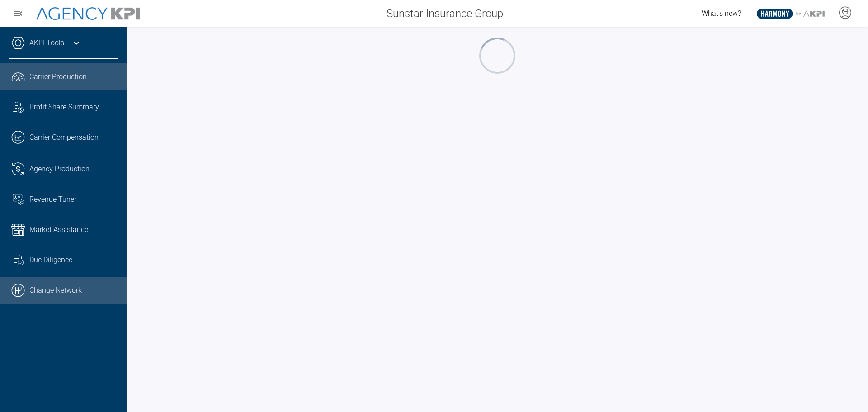 Image resolution: width=868 pixels, height=412 pixels. I want to click on span: Carrier Compensation, so click(64, 137).